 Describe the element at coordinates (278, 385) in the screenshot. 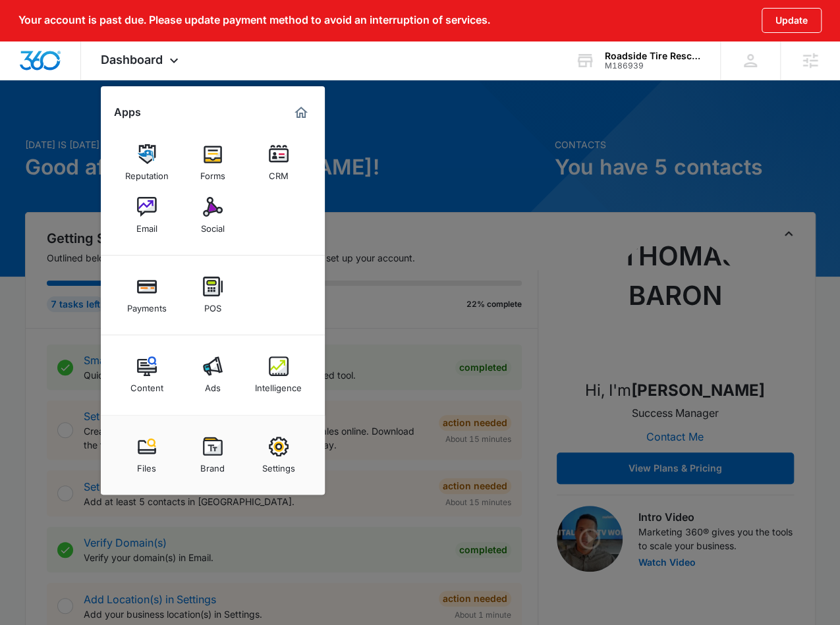

I see `div: Intelligence` at that location.